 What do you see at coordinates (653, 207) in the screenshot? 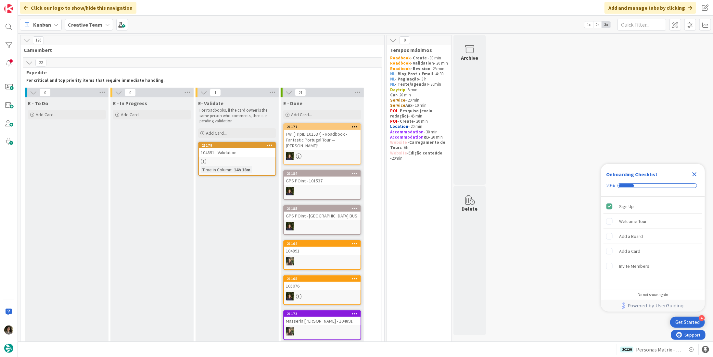
I see `div: Sign Up is complete.` at bounding box center [653, 207].